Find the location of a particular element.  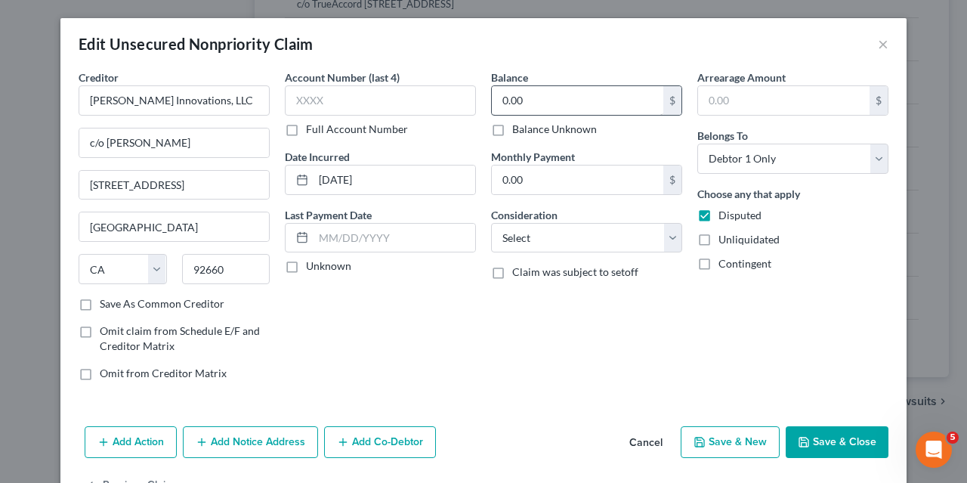

input: Enter address... is located at coordinates (174, 143).